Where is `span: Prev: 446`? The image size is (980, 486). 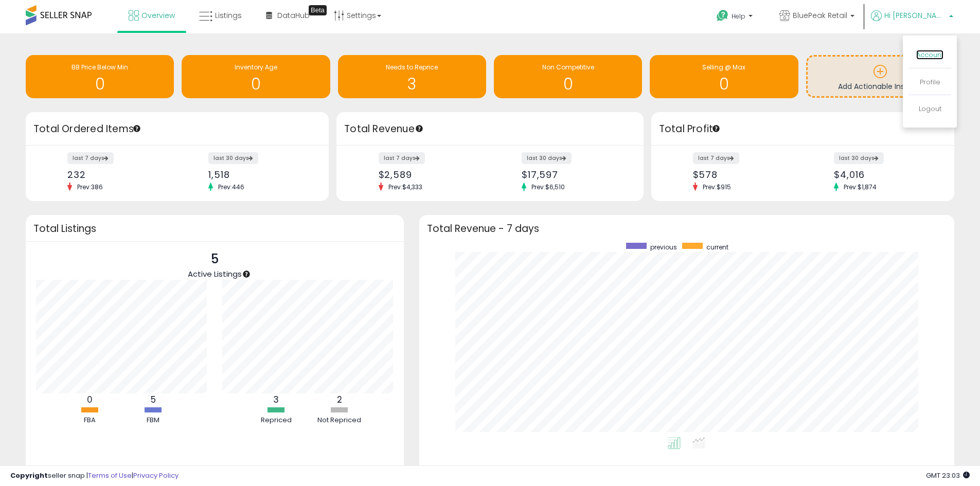 span: Prev: 446 is located at coordinates (231, 187).